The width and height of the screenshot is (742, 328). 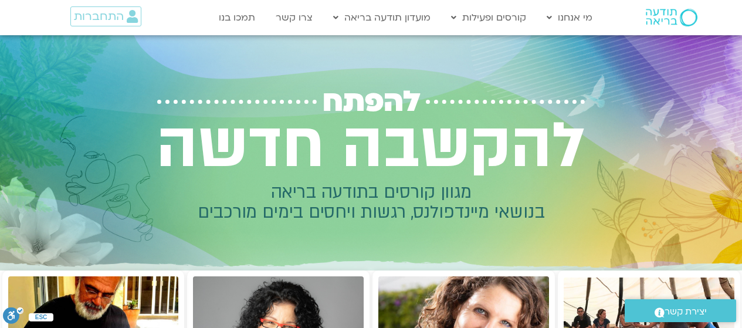 I want to click on a: צרו קשר, so click(x=294, y=18).